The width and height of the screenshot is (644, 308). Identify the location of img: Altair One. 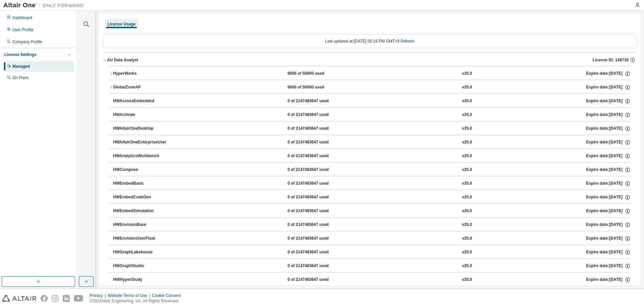
(46, 5).